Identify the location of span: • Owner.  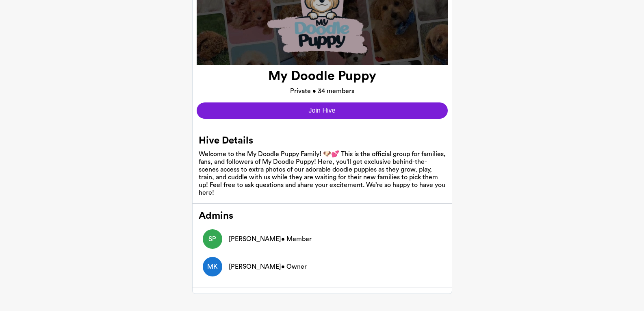
(294, 267).